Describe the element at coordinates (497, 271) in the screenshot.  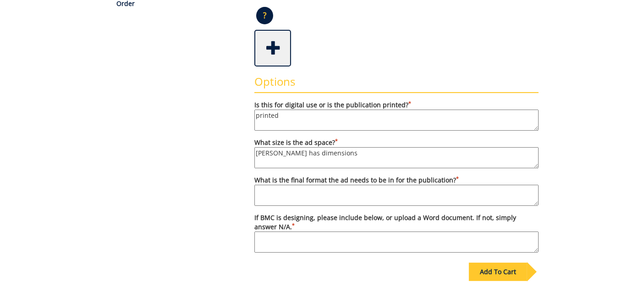
I see `div: Add To Cart` at that location.